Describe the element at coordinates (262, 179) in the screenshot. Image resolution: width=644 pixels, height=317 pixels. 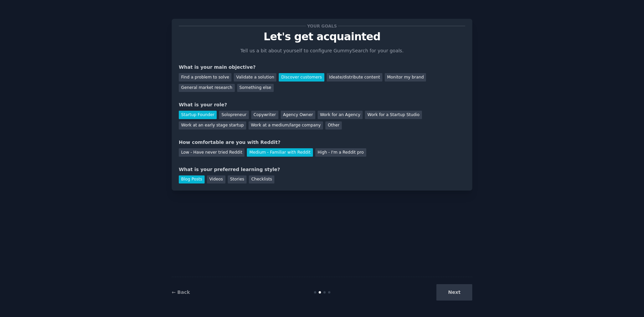
I see `div: Checklists` at that location.